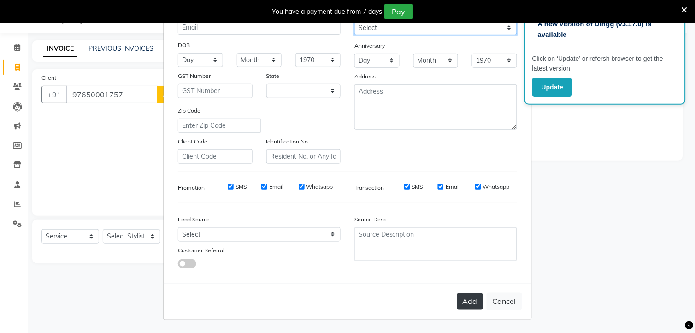 This screenshot has width=695, height=333. I want to click on button: Add, so click(470, 301).